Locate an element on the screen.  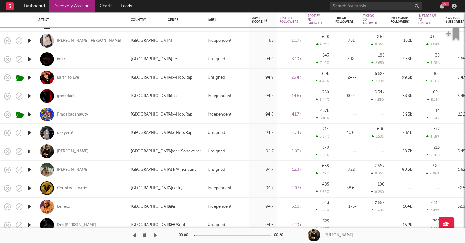
div: 94.8 is located at coordinates (263, 96).